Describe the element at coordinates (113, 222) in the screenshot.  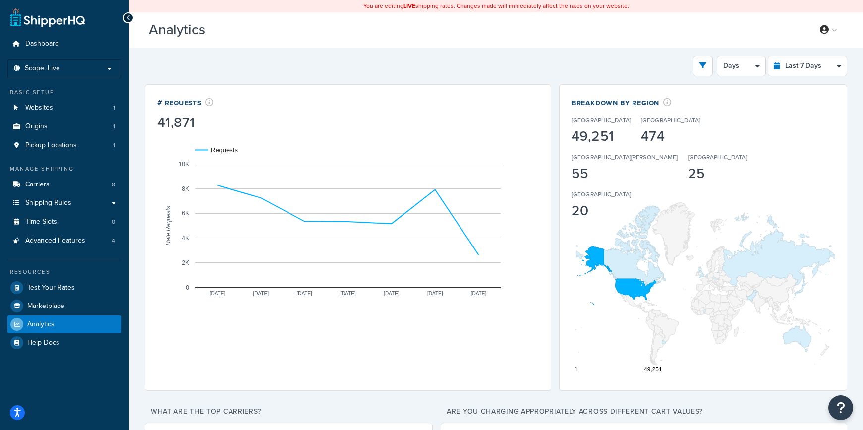
I see `span: 0` at that location.